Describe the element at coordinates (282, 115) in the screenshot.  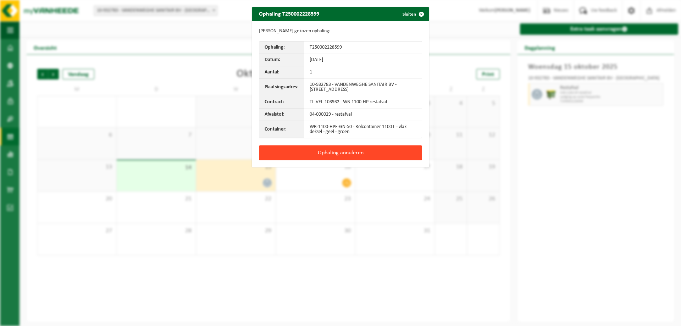
I see `th: Afvalstof:` at that location.